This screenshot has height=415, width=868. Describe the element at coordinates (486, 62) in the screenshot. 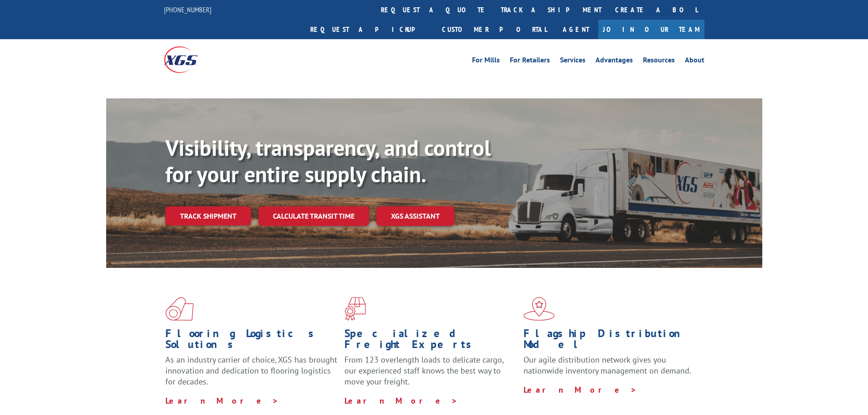

I see `a: For Mills` at that location.